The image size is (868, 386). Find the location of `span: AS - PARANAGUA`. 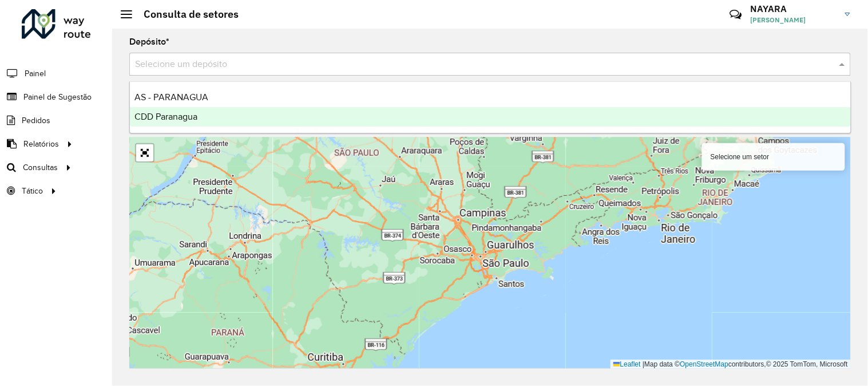

span: AS - PARANAGUA is located at coordinates (171, 97).